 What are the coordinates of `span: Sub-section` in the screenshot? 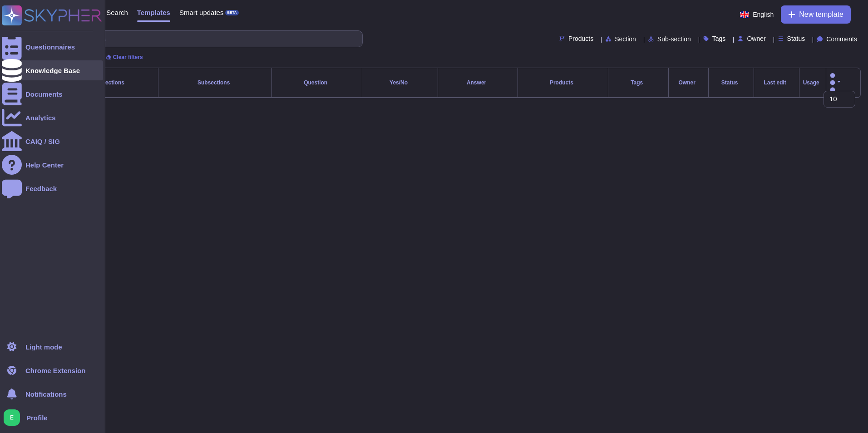 It's located at (674, 39).